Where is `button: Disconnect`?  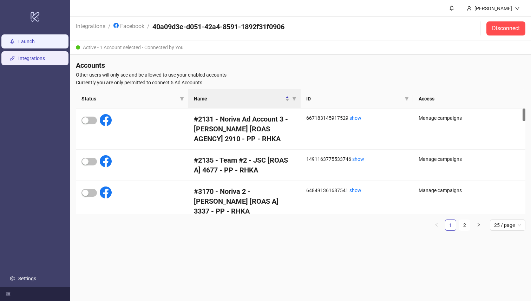
button: Disconnect is located at coordinates (506, 28).